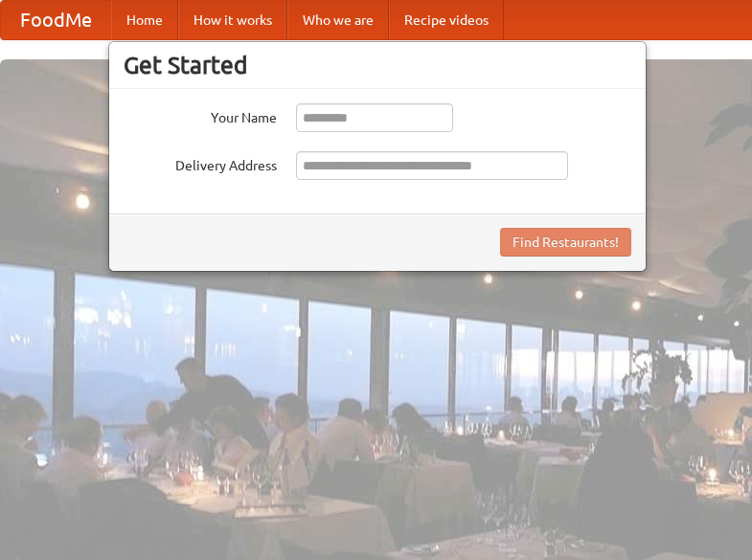  What do you see at coordinates (233, 21) in the screenshot?
I see `a: How it works` at bounding box center [233, 21].